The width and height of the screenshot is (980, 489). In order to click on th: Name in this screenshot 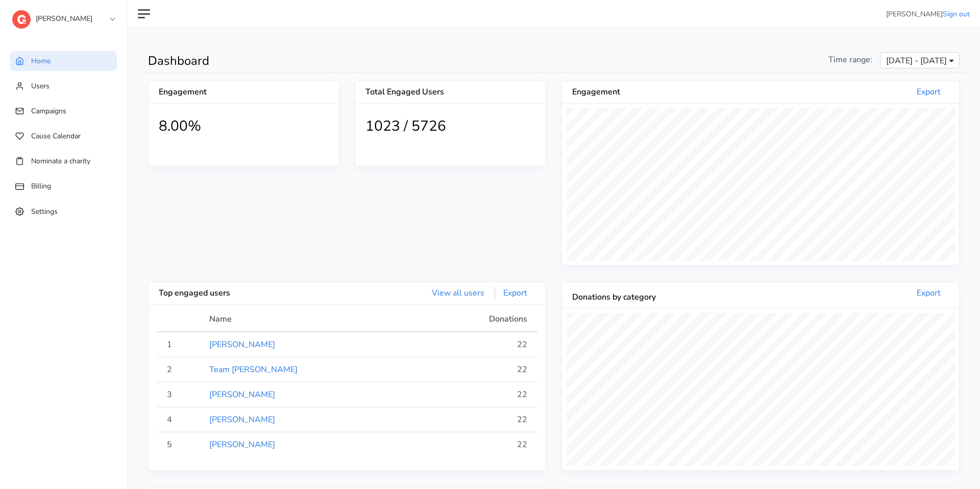, I will do `click(312, 322)`.